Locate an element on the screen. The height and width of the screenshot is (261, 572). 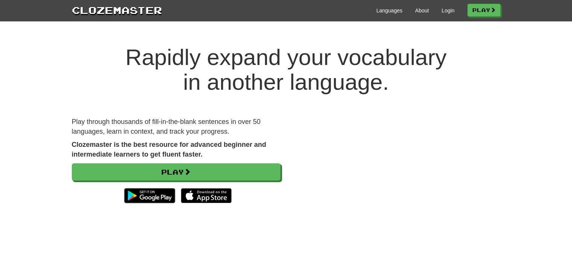
a: Login is located at coordinates (448, 11).